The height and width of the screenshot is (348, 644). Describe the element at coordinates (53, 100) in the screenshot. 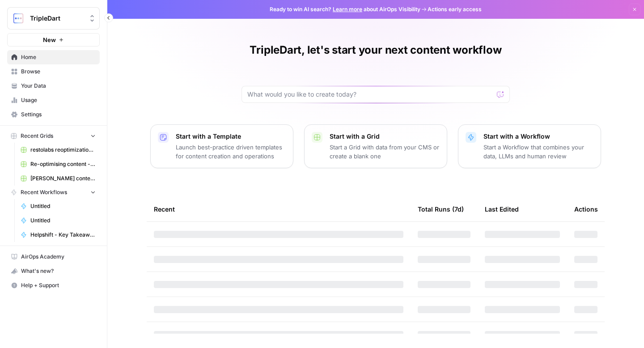

I see `a: Usage` at that location.